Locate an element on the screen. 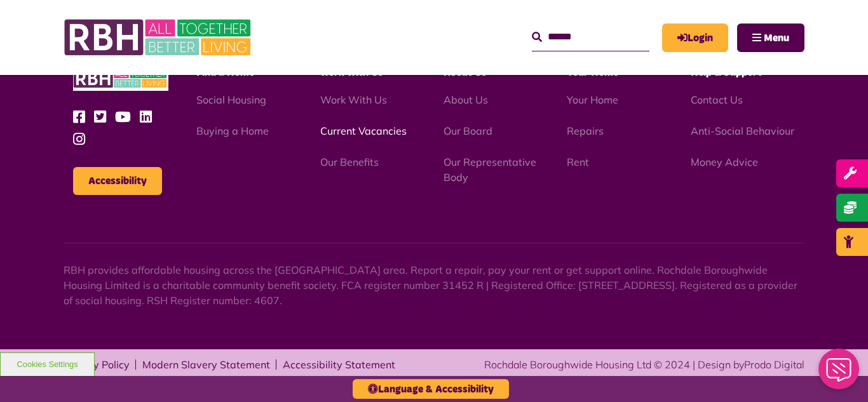  a: Rent is located at coordinates (578, 162).